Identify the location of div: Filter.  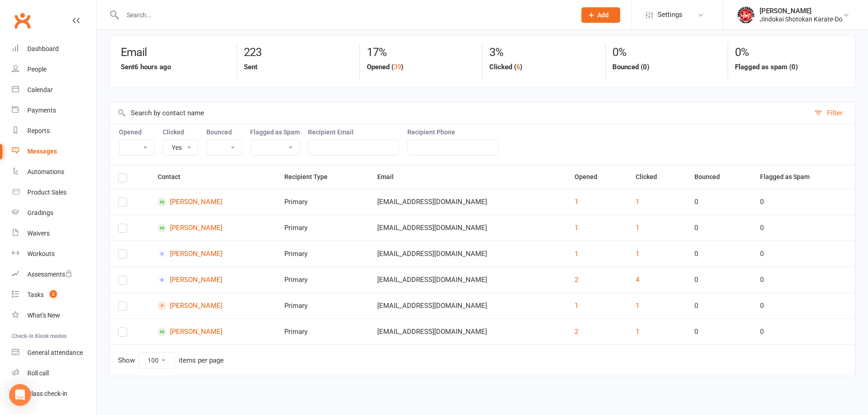
(835, 113).